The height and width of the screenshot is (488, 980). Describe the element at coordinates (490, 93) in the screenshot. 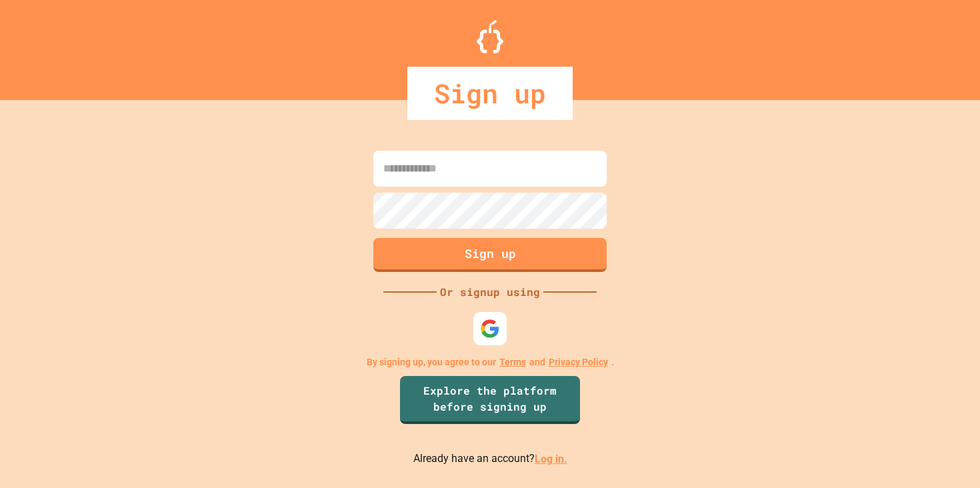

I see `div: Sign up` at that location.